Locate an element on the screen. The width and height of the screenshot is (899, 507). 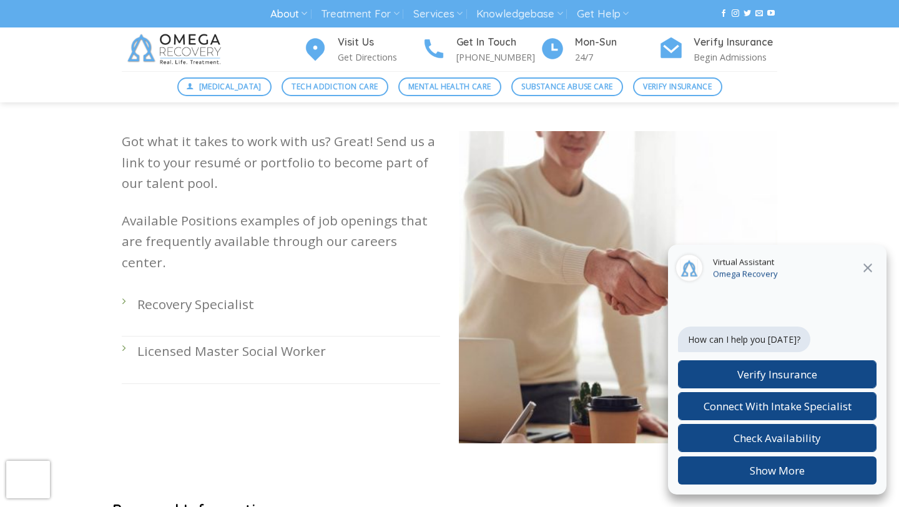
a: Mental Health Care is located at coordinates (450, 87).